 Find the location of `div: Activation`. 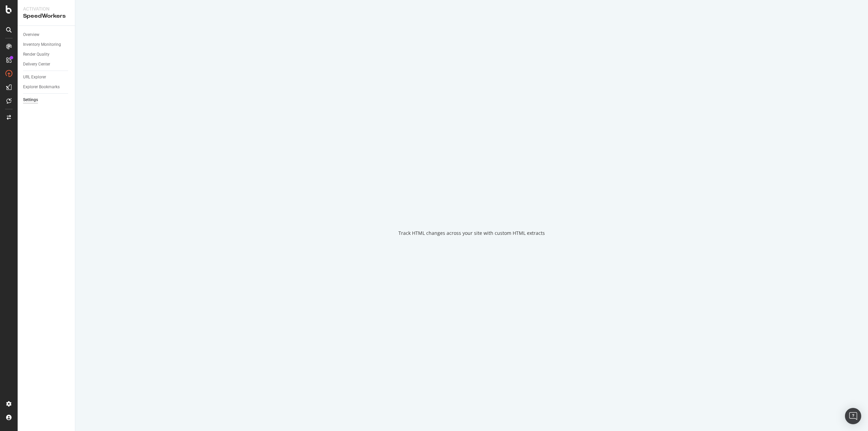

div: Activation is located at coordinates (46, 9).